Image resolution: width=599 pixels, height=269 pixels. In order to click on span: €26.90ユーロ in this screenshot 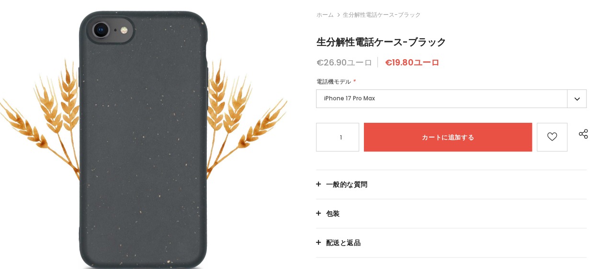, I will do `click(344, 62)`.